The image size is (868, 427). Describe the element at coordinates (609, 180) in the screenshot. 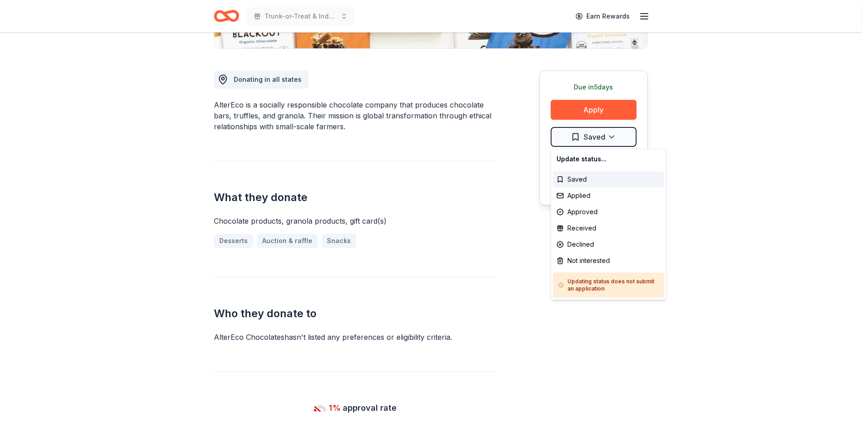

I see `div: Saved` at that location.